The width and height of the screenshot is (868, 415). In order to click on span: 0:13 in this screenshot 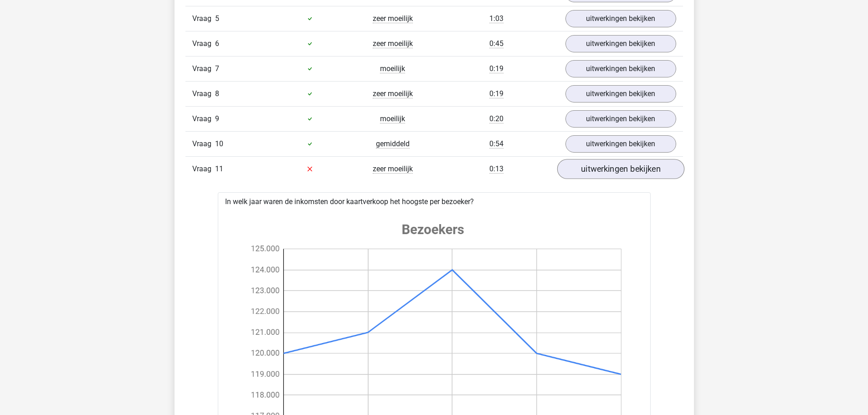, I will do `click(496, 169)`.